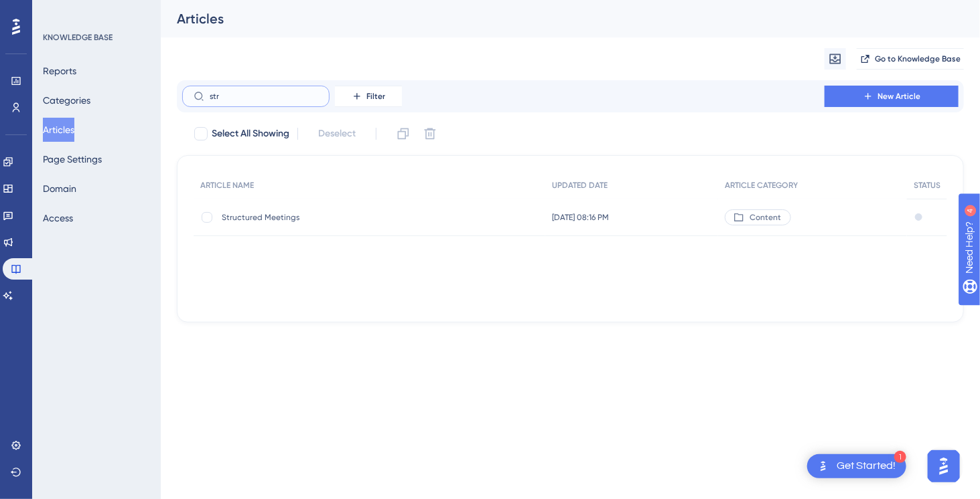 The height and width of the screenshot is (499, 980). What do you see at coordinates (579, 185) in the screenshot?
I see `span: UPDATED DATE` at bounding box center [579, 185].